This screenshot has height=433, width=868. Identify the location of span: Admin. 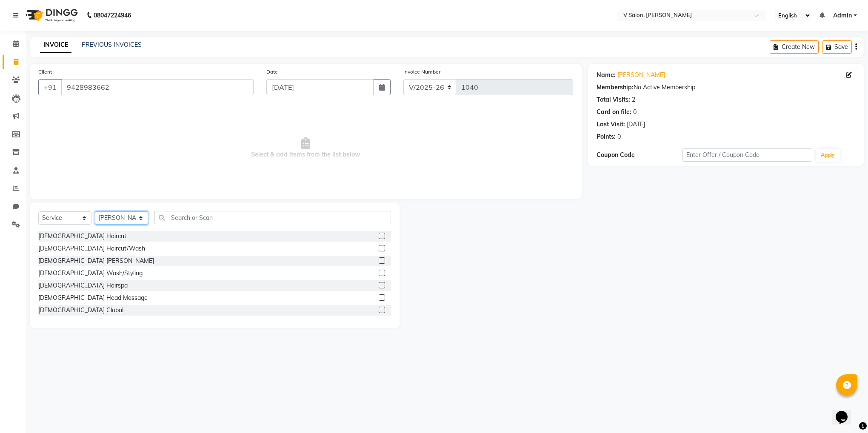
(842, 16).